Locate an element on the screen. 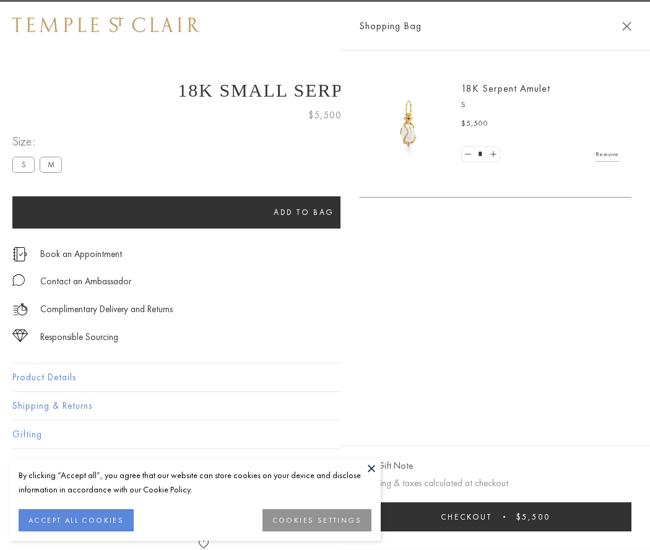 This screenshot has width=650, height=550. span: Size: is located at coordinates (40, 141).